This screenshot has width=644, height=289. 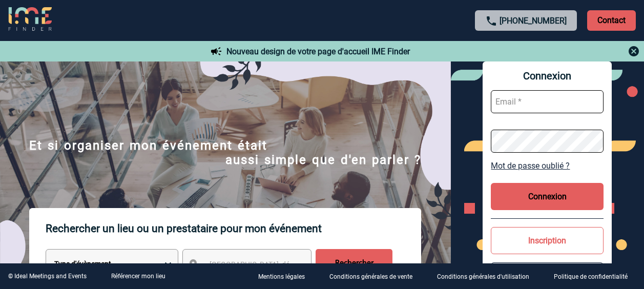 What do you see at coordinates (371, 278) in the screenshot?
I see `p: Conditions générales de vente` at bounding box center [371, 278].